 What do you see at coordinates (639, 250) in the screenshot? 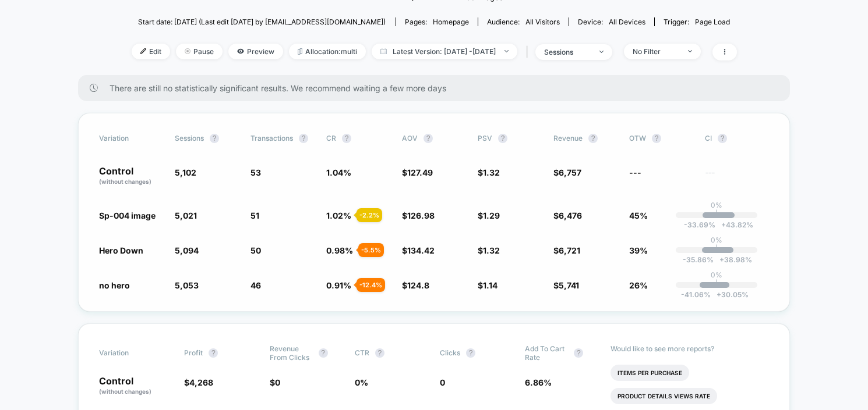
I see `span: 39%` at bounding box center [639, 250].